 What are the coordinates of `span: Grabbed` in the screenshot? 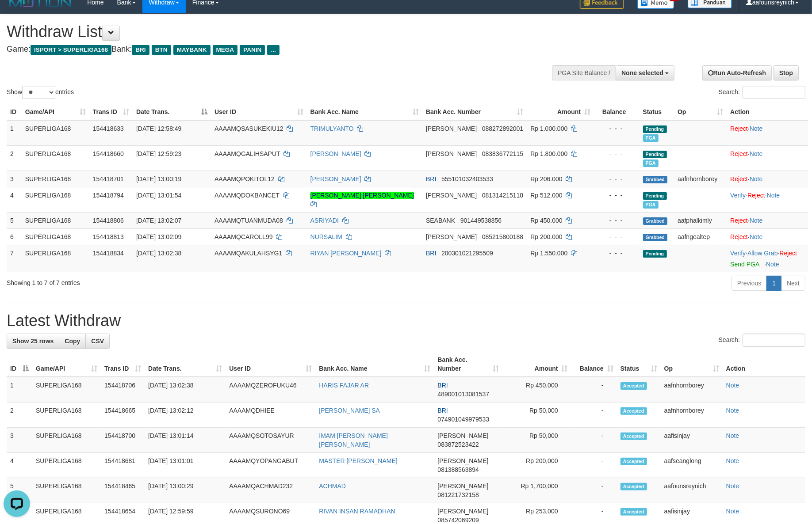 It's located at (655, 237).